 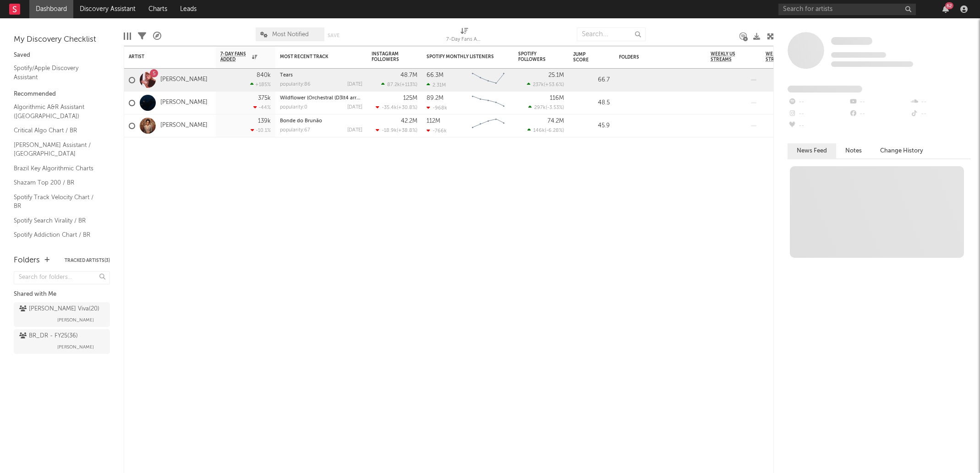 What do you see at coordinates (852, 41) in the screenshot?
I see `a: Some Artist` at bounding box center [852, 41].